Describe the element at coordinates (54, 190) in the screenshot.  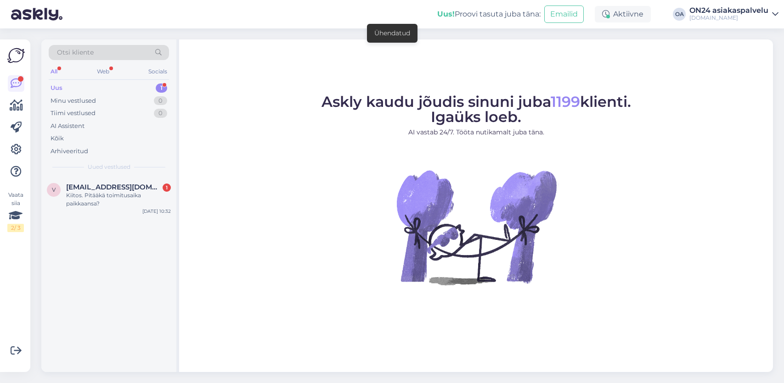
I see `span: v` at that location.